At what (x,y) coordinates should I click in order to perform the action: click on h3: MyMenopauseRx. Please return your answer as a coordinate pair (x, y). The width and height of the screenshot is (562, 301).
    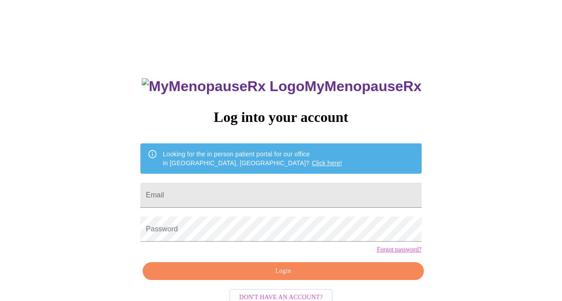
    Looking at the image, I should click on (282, 86).